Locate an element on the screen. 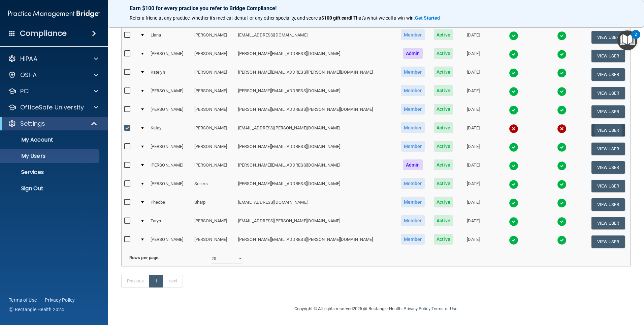 The image size is (644, 325). a: Previous is located at coordinates (135, 281).